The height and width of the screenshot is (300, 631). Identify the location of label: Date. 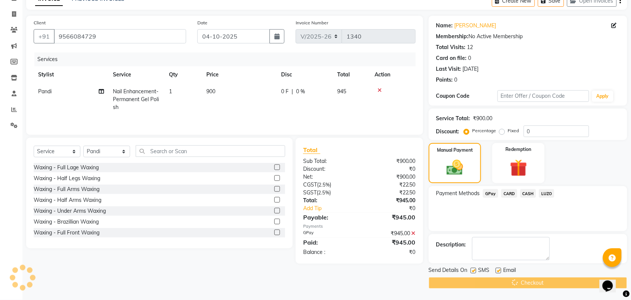
(202, 23).